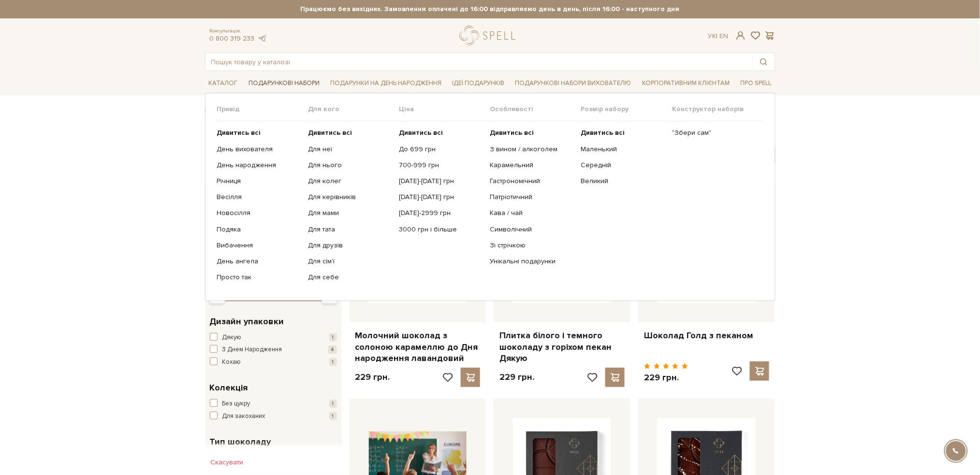  I want to click on span: Для закоханих, so click(244, 417).